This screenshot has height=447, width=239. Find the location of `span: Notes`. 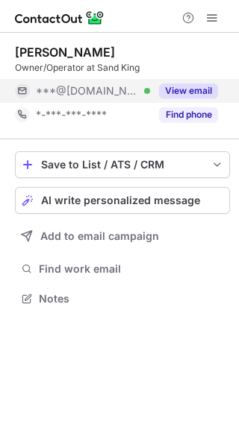

span: Notes is located at coordinates (131, 299).